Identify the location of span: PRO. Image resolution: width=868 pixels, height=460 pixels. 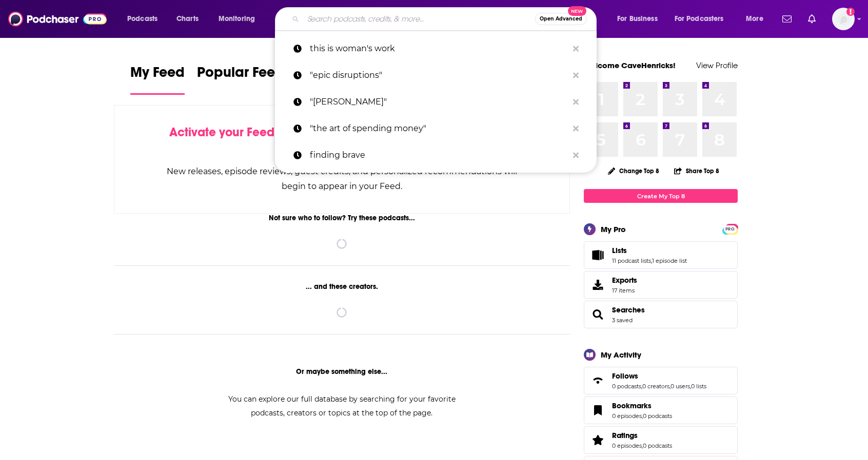
(730, 229).